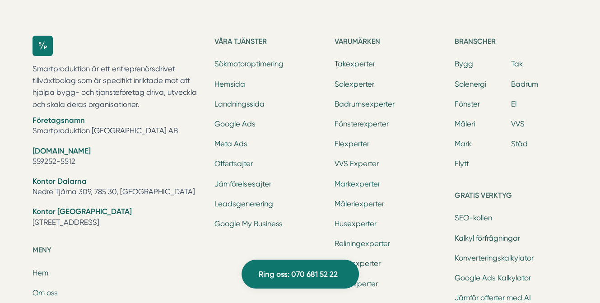 This screenshot has width=600, height=303. Describe the element at coordinates (511, 43) in the screenshot. I see `h5: Branscher` at that location.